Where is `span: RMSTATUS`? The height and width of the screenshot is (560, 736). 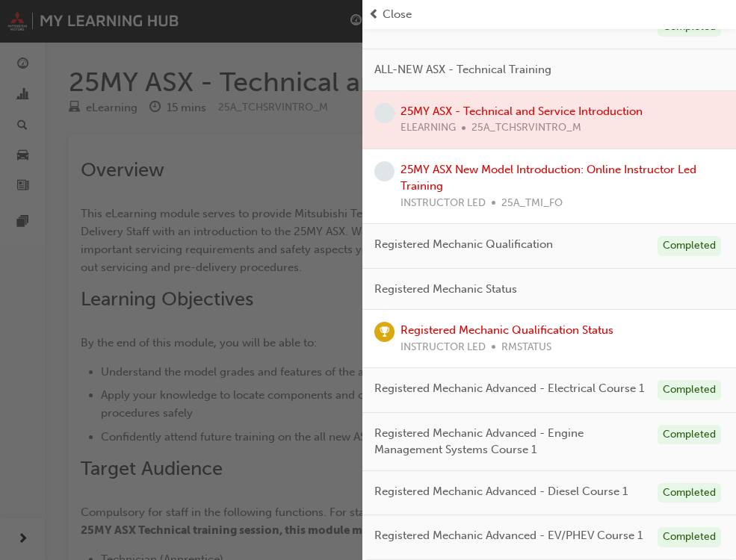 span: RMSTATUS is located at coordinates (526, 347).